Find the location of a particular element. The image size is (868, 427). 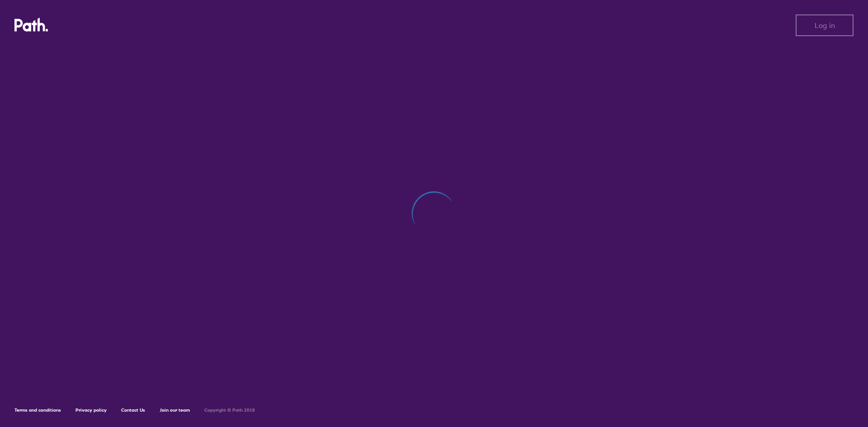

button: Log in is located at coordinates (824, 26).